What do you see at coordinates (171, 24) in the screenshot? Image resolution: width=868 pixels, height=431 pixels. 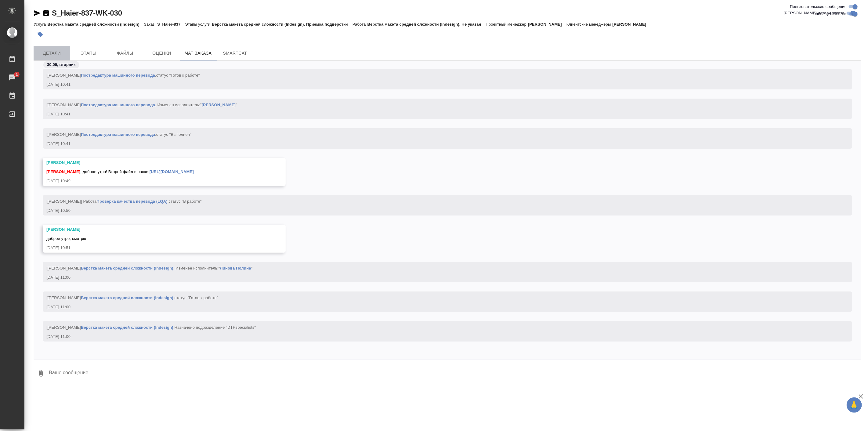 I see `p: S_Haier-837` at bounding box center [171, 24].